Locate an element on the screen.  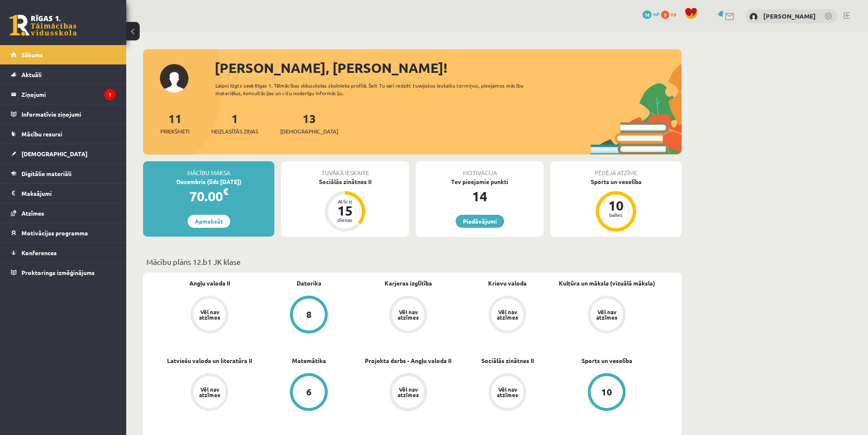
a: Digitālie materiāli is located at coordinates (63, 173).